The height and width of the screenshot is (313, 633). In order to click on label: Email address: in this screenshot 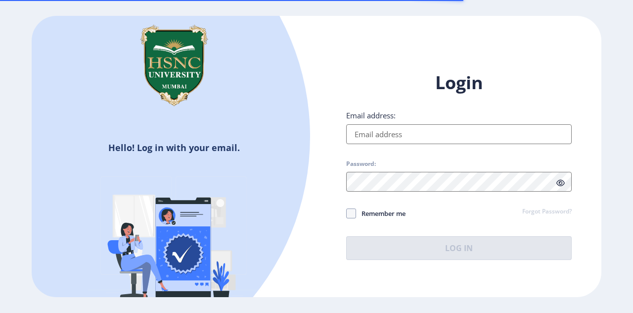, I will do `click(371, 115)`.